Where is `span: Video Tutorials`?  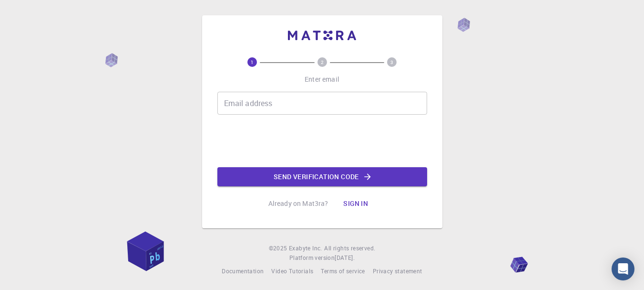
span: Video Tutorials is located at coordinates (293, 271).